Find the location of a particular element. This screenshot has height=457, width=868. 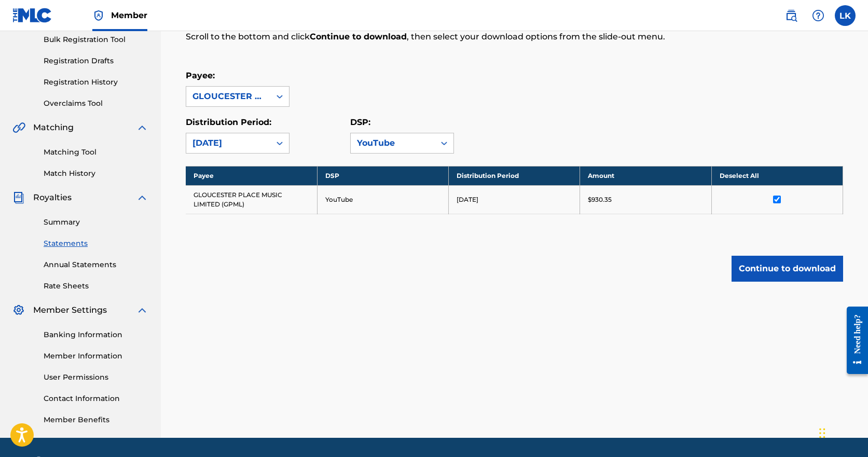

img: help is located at coordinates (818, 15).